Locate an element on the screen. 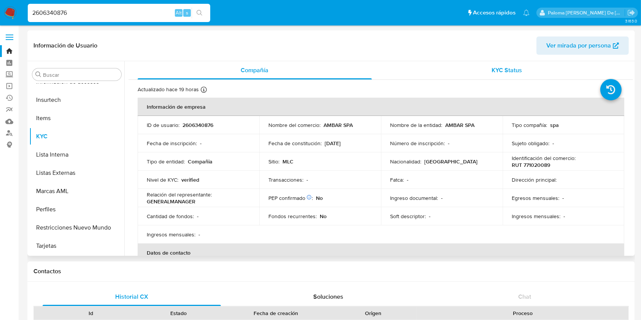  span: Ver mirada por persona is located at coordinates (578, 46).